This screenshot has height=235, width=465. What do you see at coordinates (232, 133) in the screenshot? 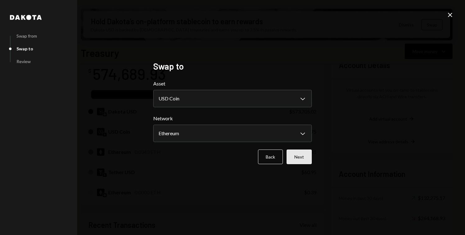
I see `button: Network` at bounding box center [232, 133].